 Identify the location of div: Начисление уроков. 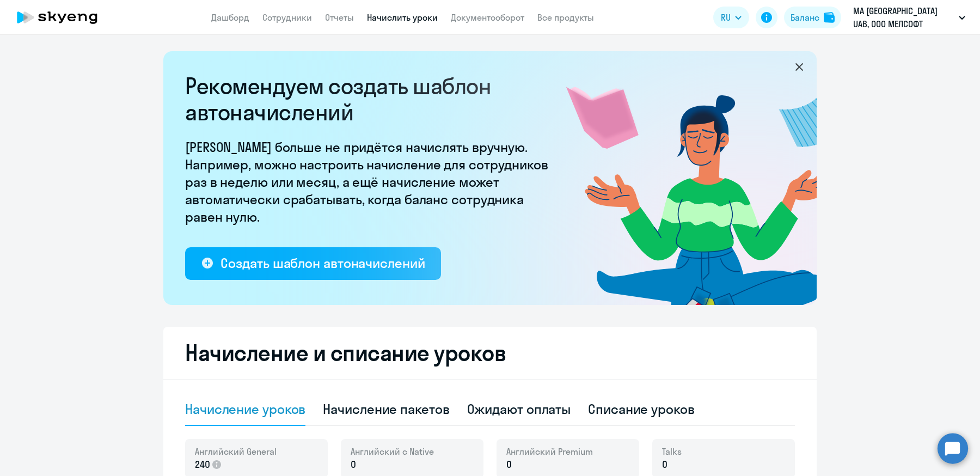
(245, 409).